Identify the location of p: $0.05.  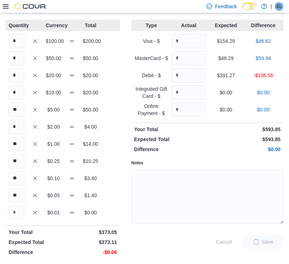
(54, 196).